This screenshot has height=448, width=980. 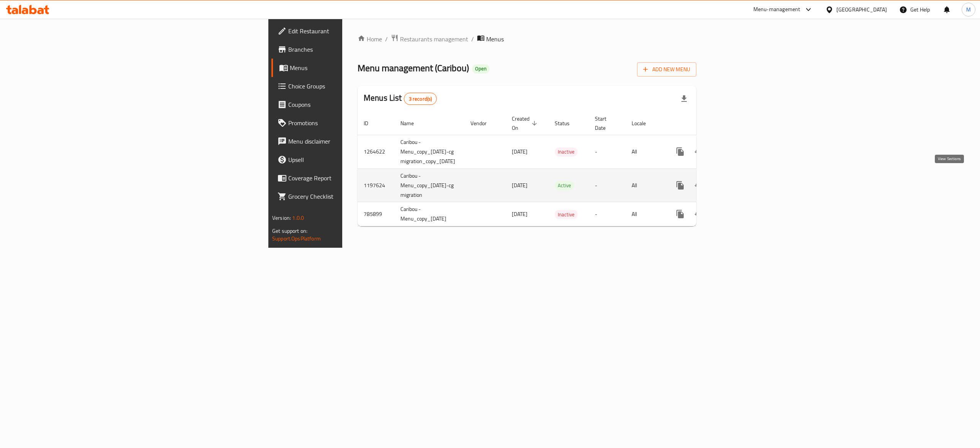 I want to click on span: Branches, so click(x=357, y=49).